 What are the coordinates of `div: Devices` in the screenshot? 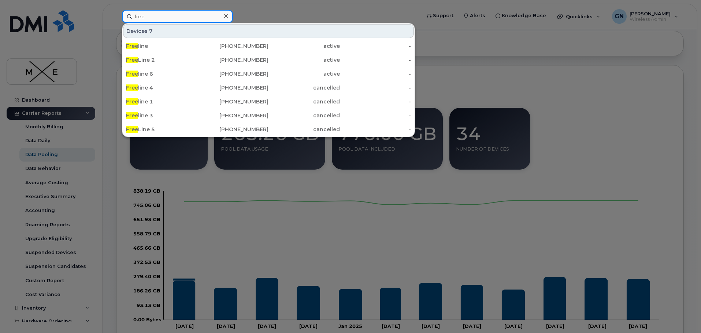 It's located at (268, 31).